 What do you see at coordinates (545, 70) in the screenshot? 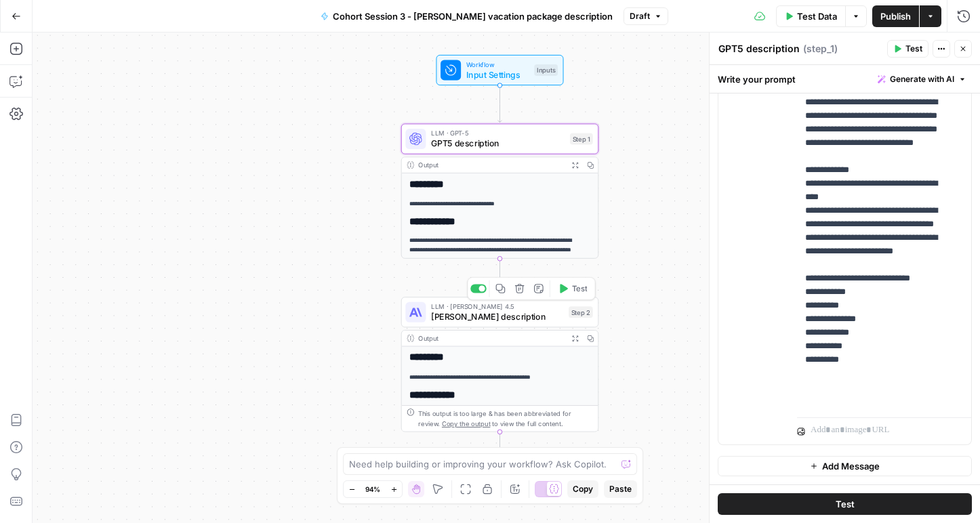
I see `div: Inputs` at bounding box center [545, 70].